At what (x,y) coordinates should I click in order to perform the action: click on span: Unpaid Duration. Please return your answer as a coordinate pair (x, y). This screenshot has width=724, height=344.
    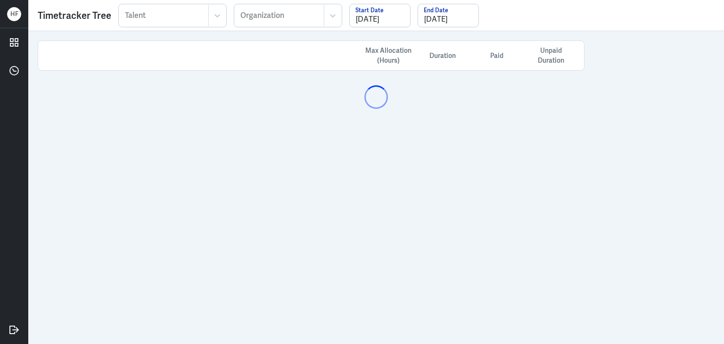
    Looking at the image, I should click on (551, 56).